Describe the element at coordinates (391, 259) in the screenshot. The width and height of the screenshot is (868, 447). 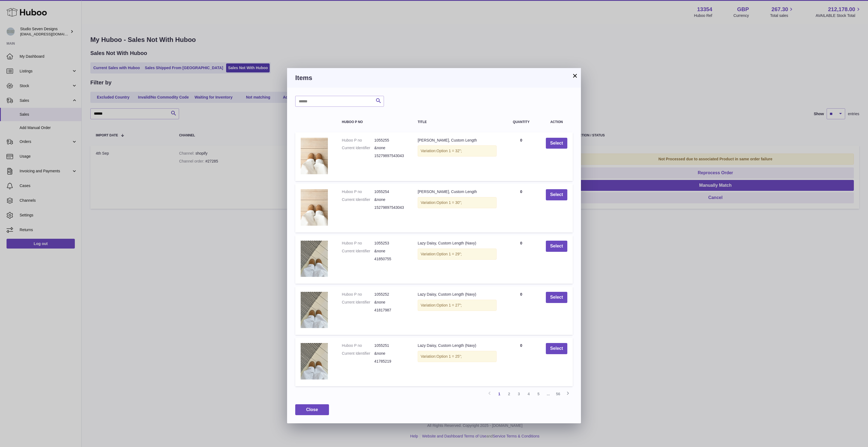
I see `dd: 41850755` at that location.